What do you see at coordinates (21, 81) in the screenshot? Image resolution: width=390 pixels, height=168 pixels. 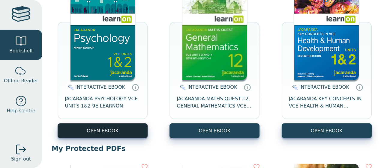 I see `span: Offline Reader` at bounding box center [21, 81].